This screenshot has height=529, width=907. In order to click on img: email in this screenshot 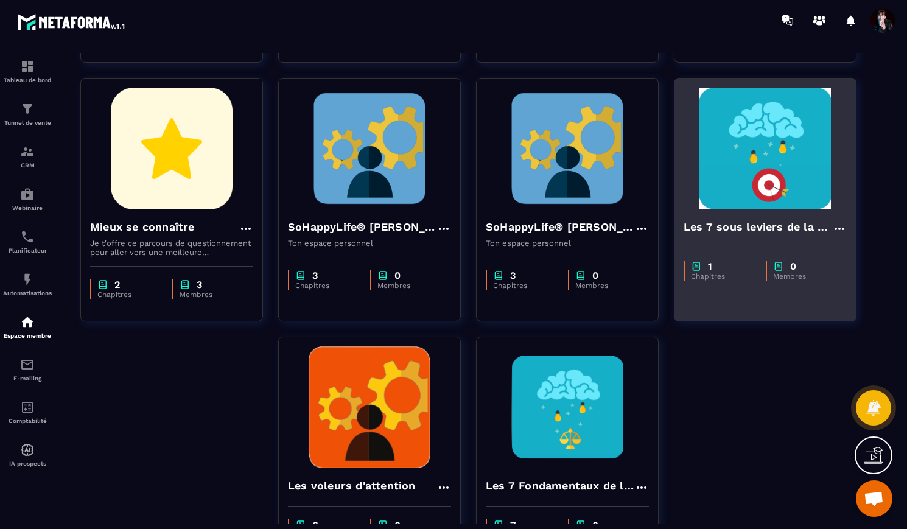, I will do `click(27, 364)`.